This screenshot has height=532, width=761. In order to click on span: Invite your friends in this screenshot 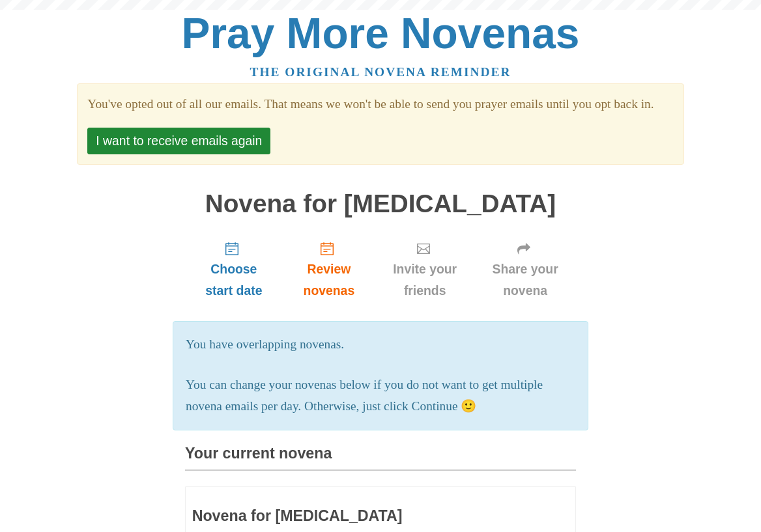, I will do `click(425, 280)`.